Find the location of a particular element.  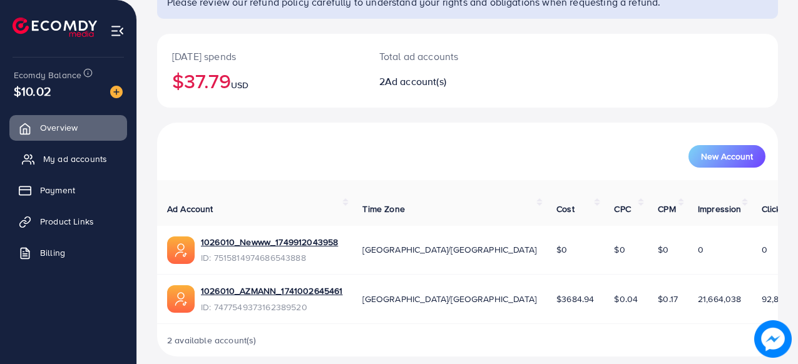

span: Product Links is located at coordinates (67, 222).